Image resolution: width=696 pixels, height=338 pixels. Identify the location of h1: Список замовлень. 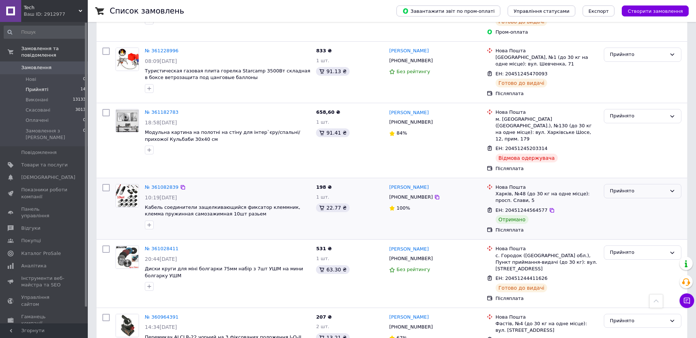
(147, 11).